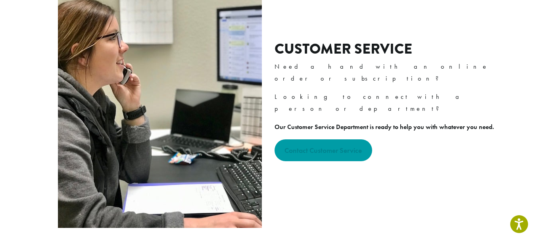  What do you see at coordinates (384, 127) in the screenshot?
I see `strong: Our Customer Service Department is ready to help you with whatever you need.` at bounding box center [384, 127].